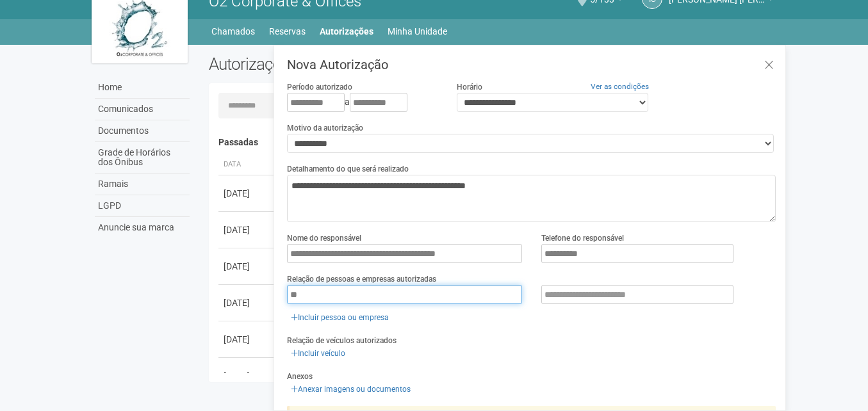  I want to click on label: Horário, so click(470, 87).